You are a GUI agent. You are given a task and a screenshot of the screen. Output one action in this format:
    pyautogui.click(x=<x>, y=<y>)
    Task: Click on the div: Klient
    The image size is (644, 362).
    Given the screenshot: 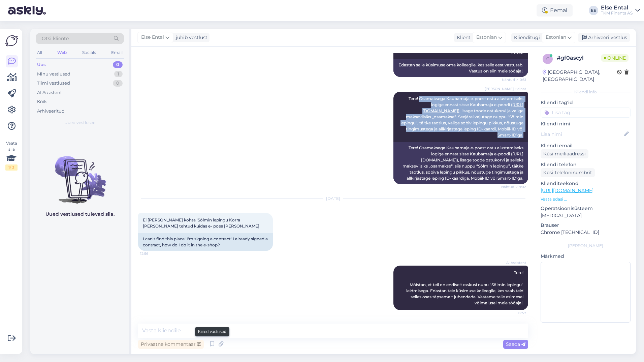 What is the action you would take?
    pyautogui.click(x=462, y=37)
    